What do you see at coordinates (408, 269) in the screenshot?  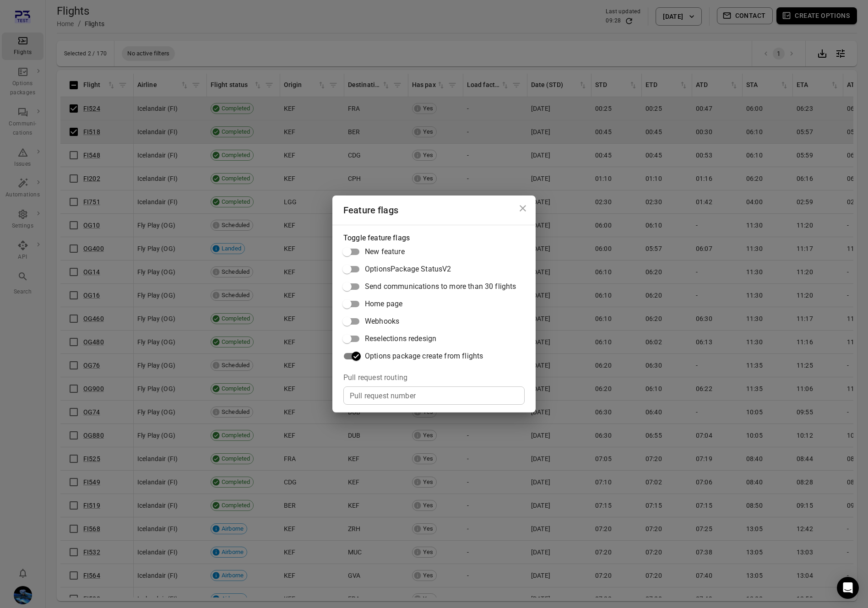 I see `span: OptionsPackage StatusV2` at bounding box center [408, 269].